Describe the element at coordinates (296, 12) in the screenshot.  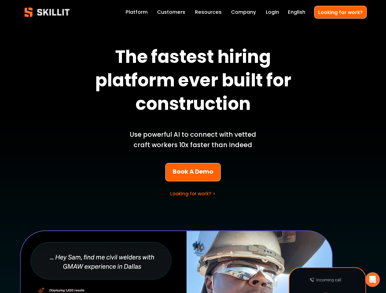
I see `span: English` at that location.